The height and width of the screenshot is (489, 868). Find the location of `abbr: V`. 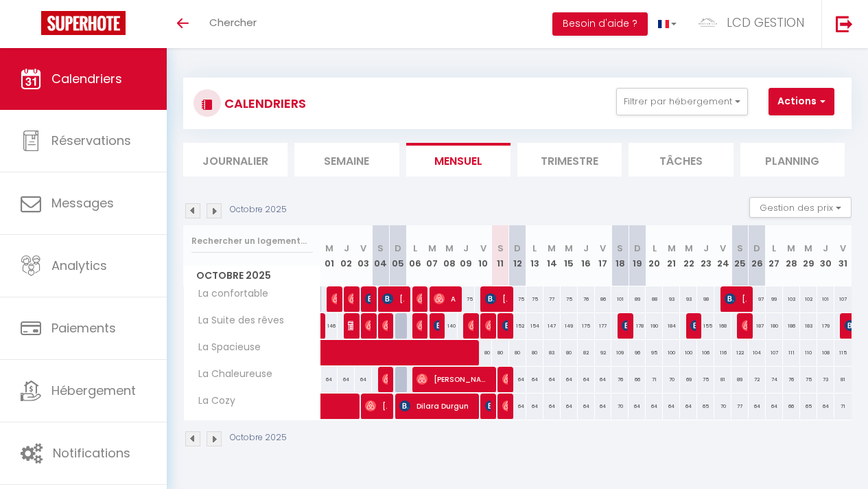

abbr: V is located at coordinates (603, 248).